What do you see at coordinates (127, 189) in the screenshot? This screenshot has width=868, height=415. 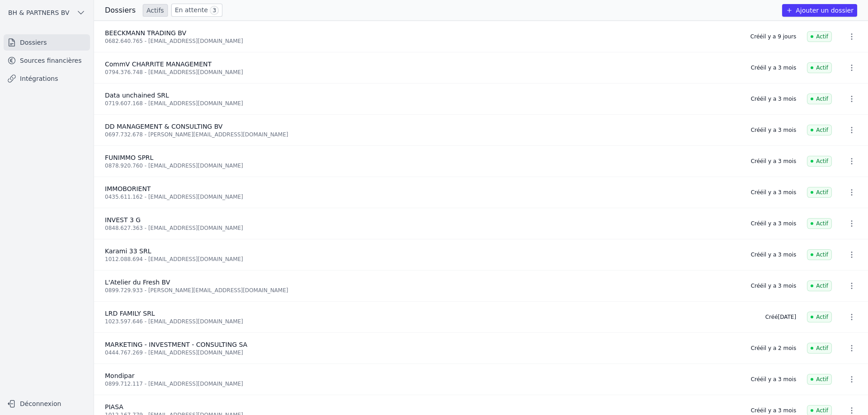 I see `span: IMMOBORIENT` at bounding box center [127, 189].